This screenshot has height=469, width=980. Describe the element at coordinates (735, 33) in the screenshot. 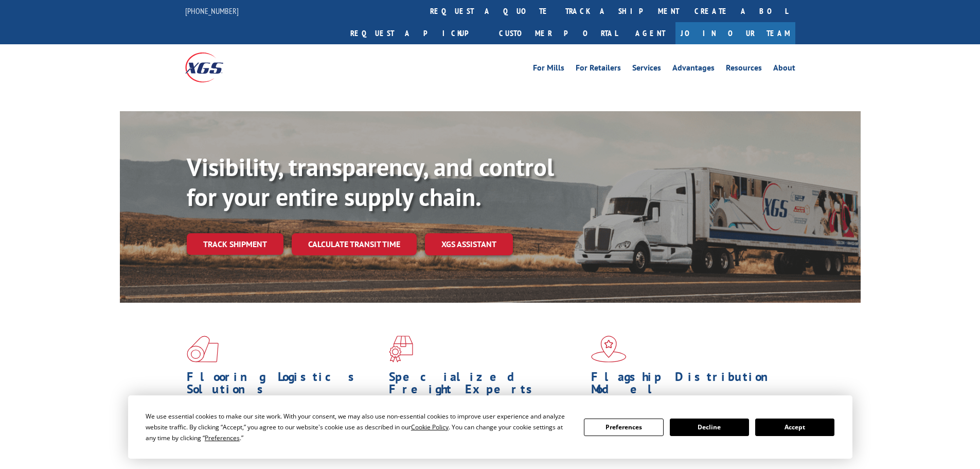

I see `a: Join Our Team` at that location.